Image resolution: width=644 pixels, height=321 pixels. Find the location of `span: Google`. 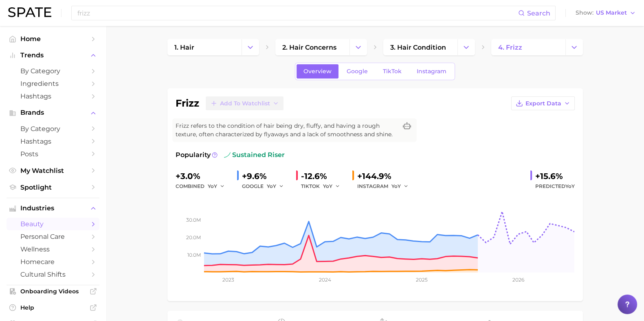

span: Google is located at coordinates (357, 71).